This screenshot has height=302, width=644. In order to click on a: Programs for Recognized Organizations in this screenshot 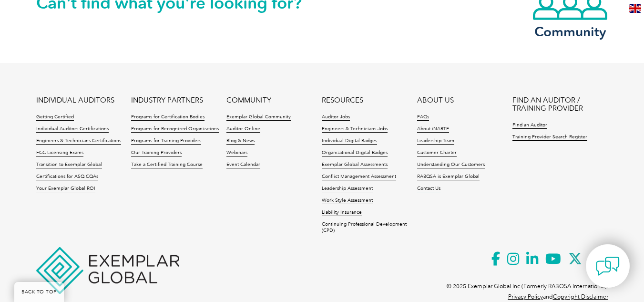, I will do `click(175, 129)`.